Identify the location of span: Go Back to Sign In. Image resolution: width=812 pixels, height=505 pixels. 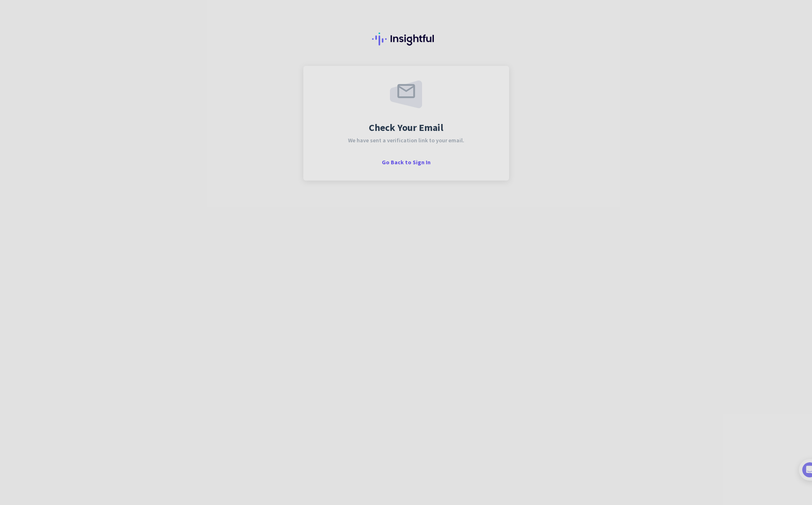
(406, 162).